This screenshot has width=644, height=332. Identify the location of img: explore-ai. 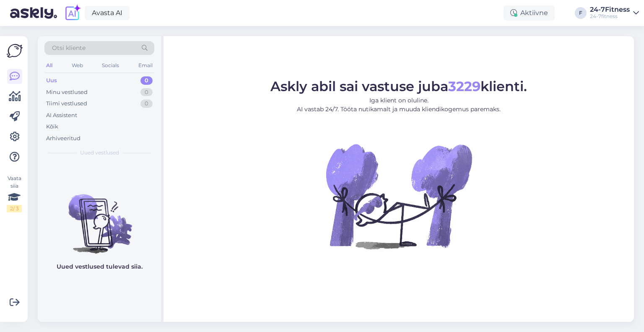
(72, 13).